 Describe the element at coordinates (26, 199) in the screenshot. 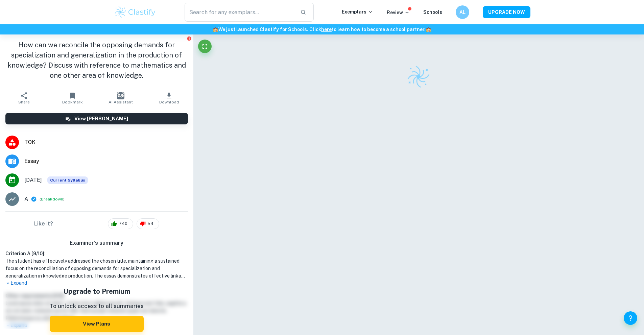

I see `p: A` at that location.